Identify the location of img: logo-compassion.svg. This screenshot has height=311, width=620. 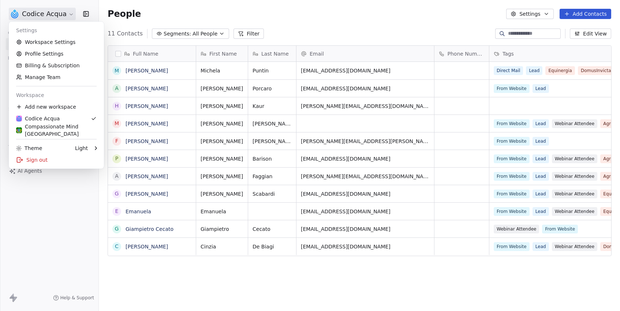
(19, 130).